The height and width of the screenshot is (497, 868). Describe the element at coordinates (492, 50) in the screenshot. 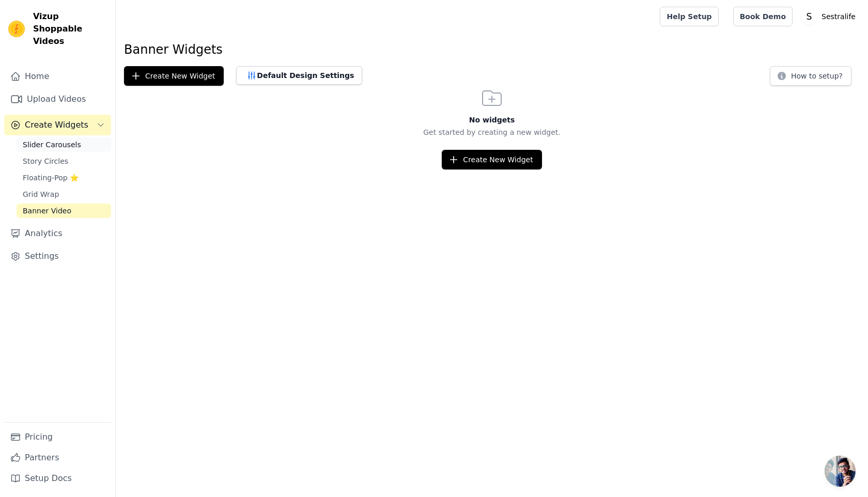

I see `h1: Banner Widgets` at that location.